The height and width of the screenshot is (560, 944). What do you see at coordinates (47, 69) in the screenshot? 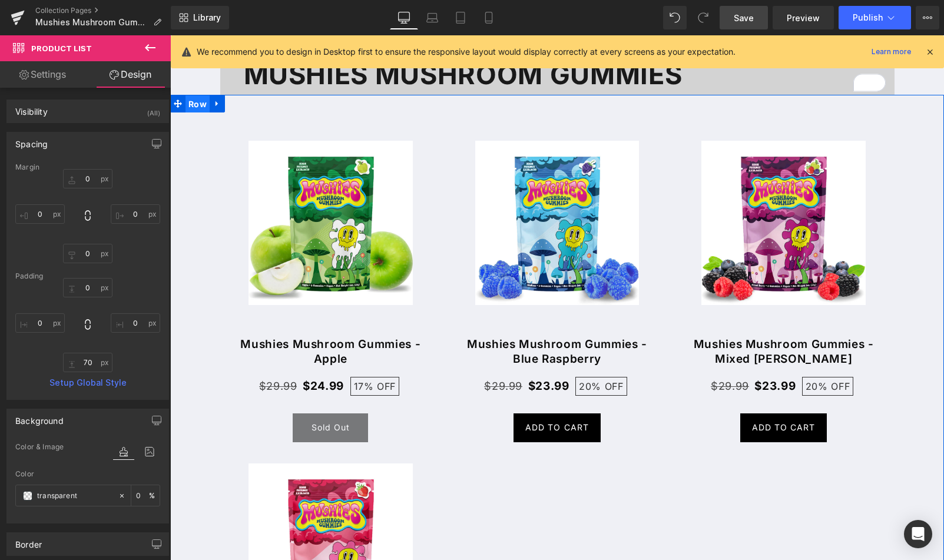
I see `a: Expand / Collapse` at bounding box center [47, 69].